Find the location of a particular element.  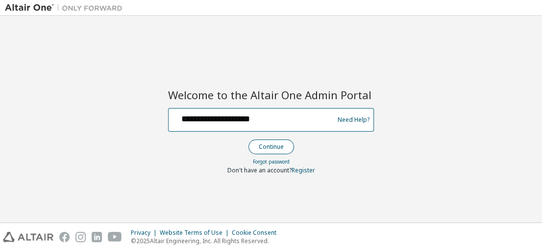

div: Privacy is located at coordinates (145, 232).